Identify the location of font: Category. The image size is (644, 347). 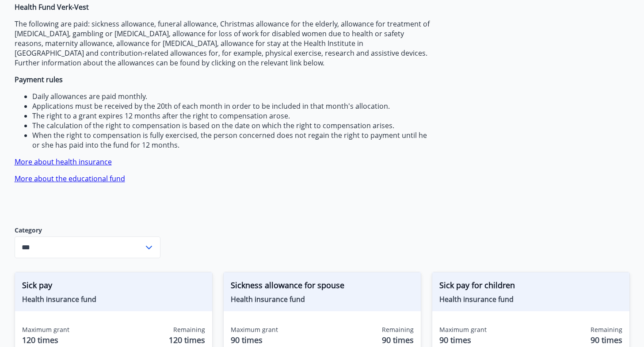
(28, 230).